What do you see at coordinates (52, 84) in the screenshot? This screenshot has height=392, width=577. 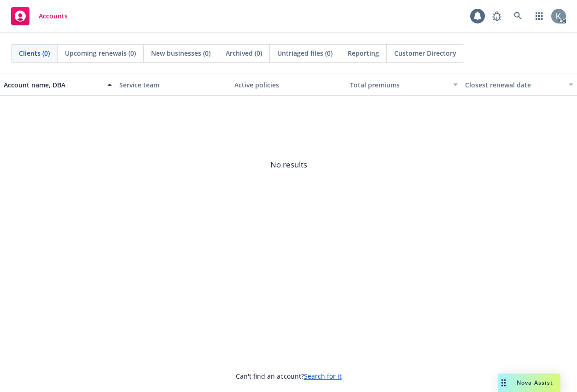 I see `div: Account name, DBA` at bounding box center [52, 84].